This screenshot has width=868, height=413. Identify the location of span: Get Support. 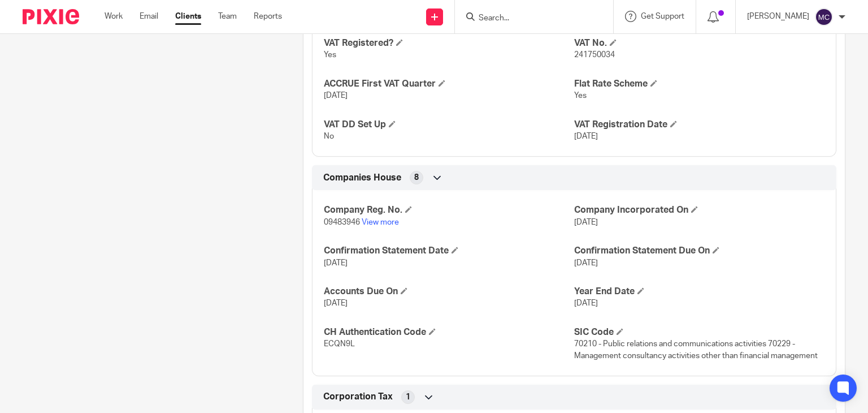
(662, 16).